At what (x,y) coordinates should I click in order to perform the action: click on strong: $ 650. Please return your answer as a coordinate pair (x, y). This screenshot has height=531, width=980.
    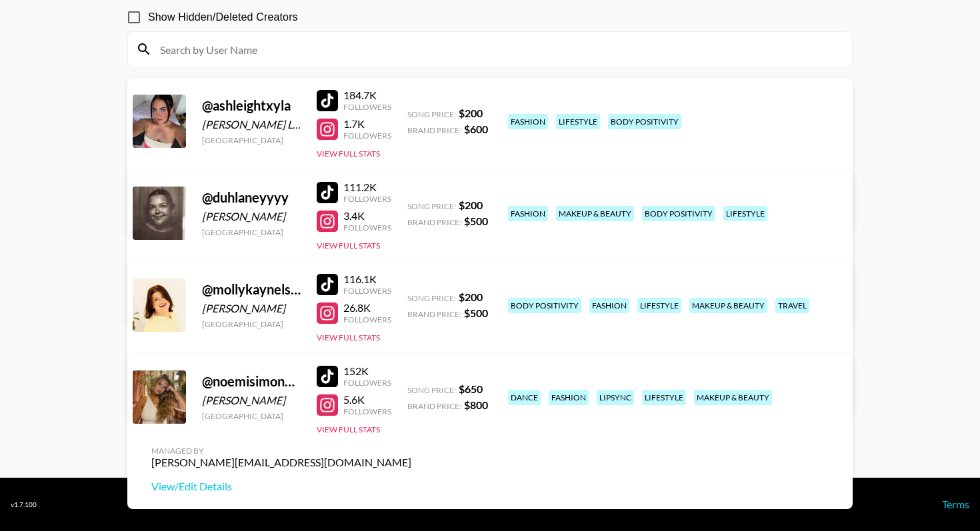
    Looking at the image, I should click on (471, 389).